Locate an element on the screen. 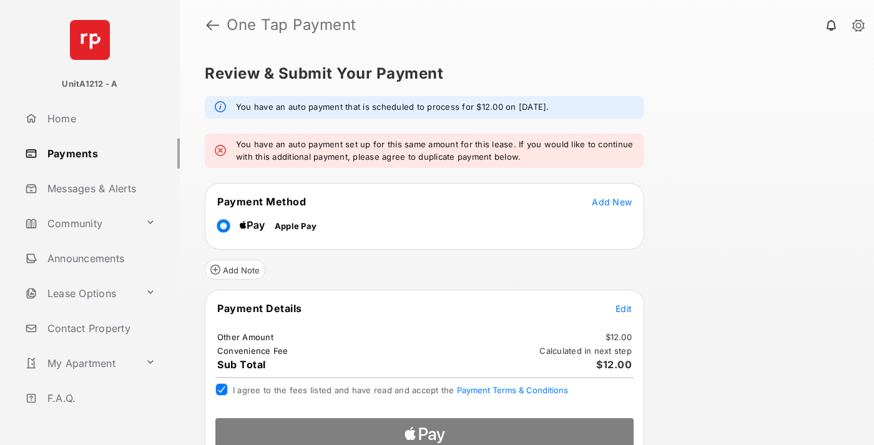 Image resolution: width=874 pixels, height=445 pixels. a: Lease Options is located at coordinates (80, 293).